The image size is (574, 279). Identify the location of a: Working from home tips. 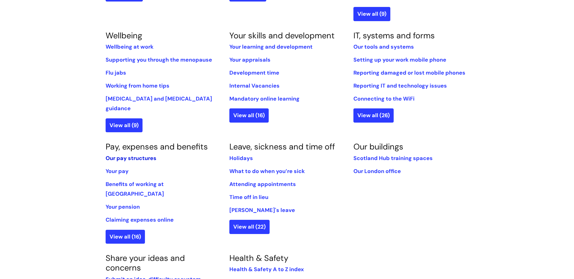
(137, 86).